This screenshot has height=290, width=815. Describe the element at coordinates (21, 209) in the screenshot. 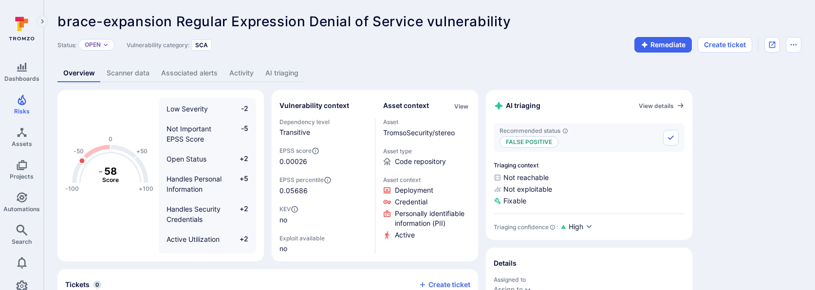

I see `span: Automations` at that location.